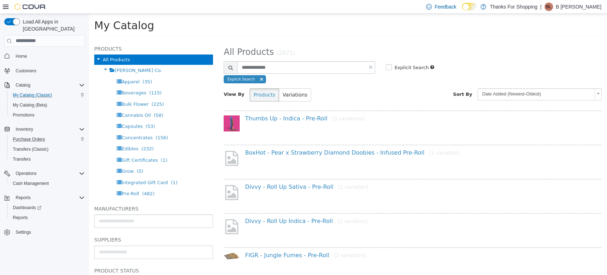  I want to click on a: FIGR - Jungle Fumes - Pre-Roll[2 variations], so click(217, 241).